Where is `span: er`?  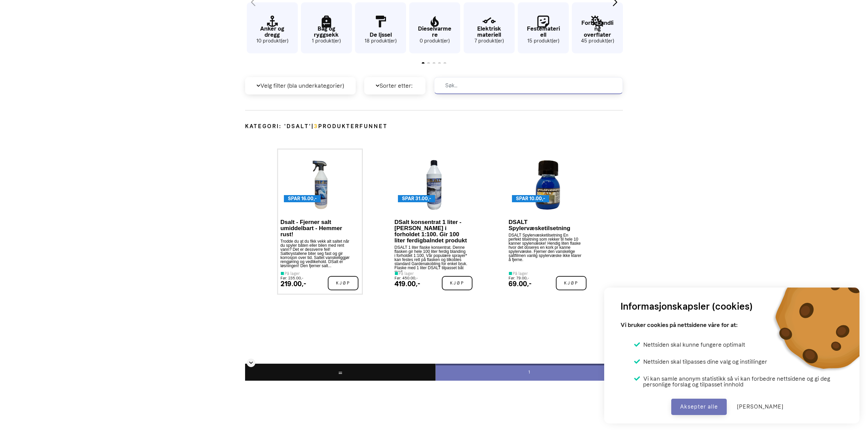
span: er is located at coordinates (355, 126).